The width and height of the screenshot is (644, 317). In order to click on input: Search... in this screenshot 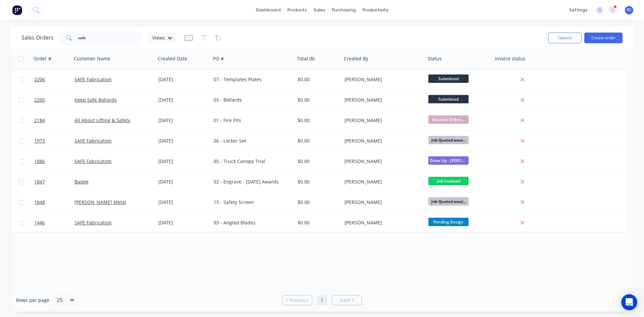, I will do `click(111, 38)`.